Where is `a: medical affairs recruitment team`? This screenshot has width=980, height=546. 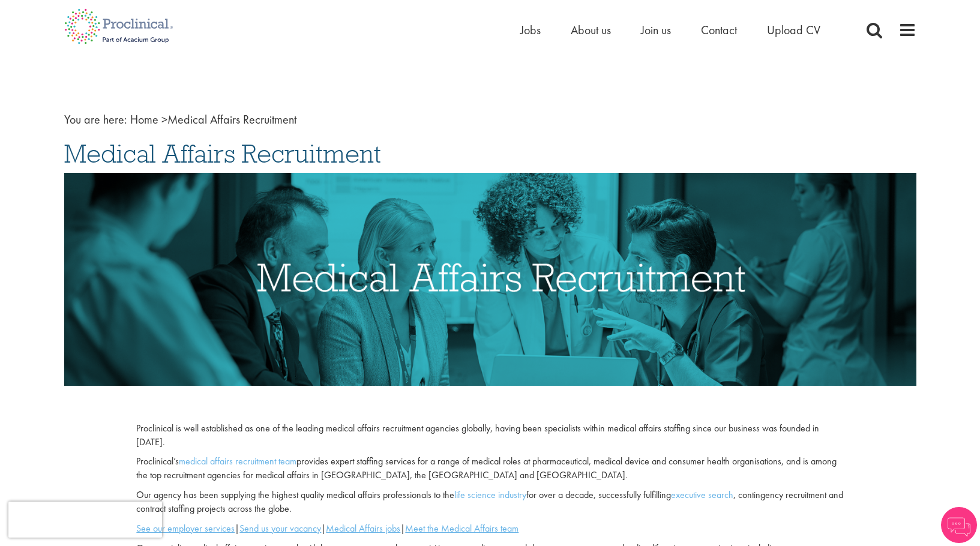
a: medical affairs recruitment team is located at coordinates (238, 461).